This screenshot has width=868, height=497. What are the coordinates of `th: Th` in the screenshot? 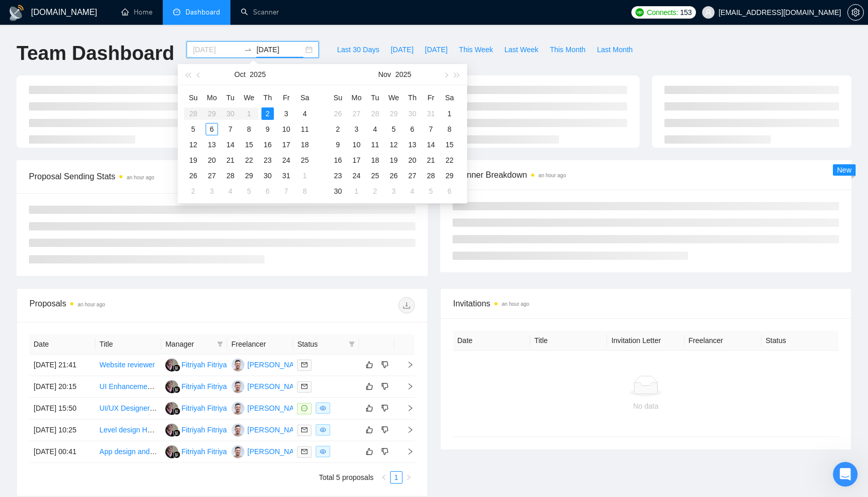 It's located at (412, 98).